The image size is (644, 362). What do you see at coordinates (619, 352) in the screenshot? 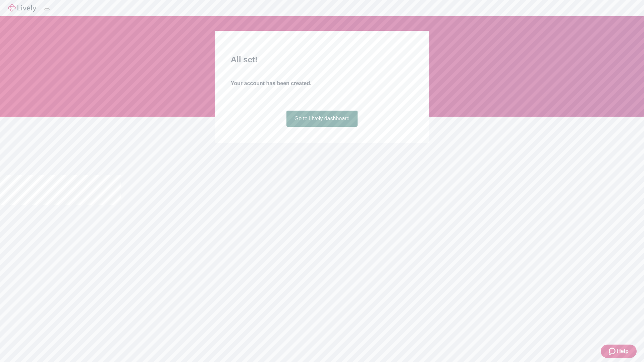
I see `button: Zendesk support iconHelp` at bounding box center [619, 352].